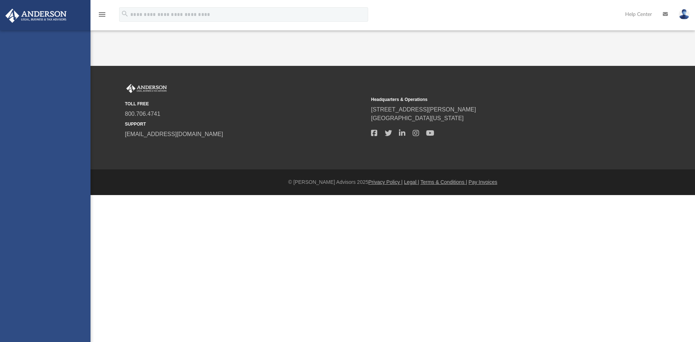 The image size is (695, 342). I want to click on a: Pay Invoices, so click(483, 182).